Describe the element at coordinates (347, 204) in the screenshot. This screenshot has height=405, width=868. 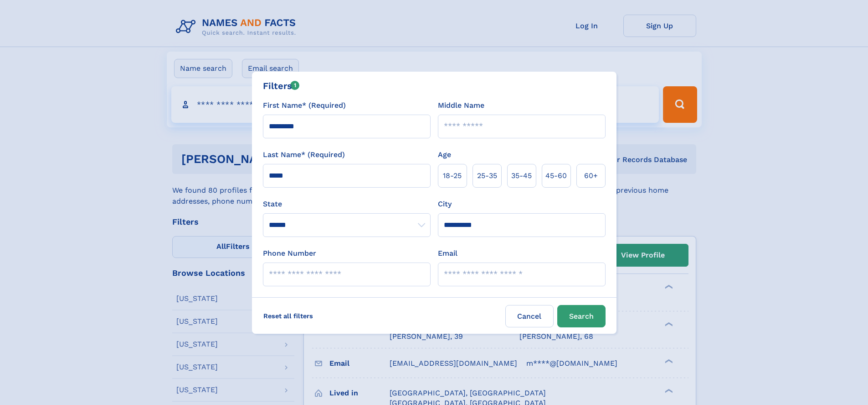
I see `label: State` at that location.